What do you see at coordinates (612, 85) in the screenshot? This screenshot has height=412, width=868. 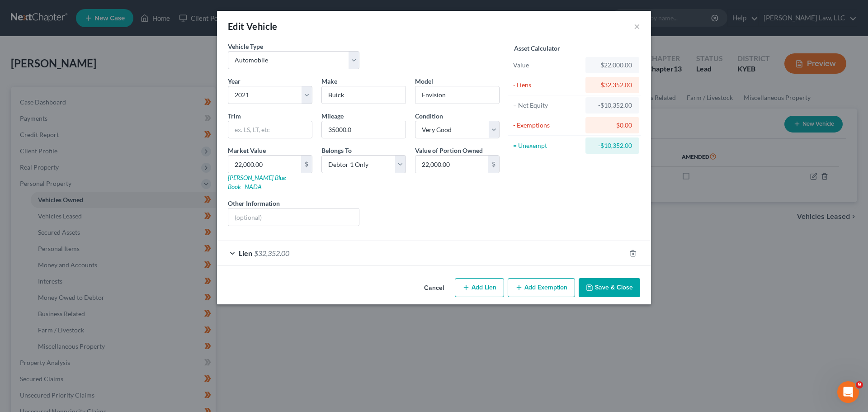 I see `div: $32,352.00` at bounding box center [612, 85].